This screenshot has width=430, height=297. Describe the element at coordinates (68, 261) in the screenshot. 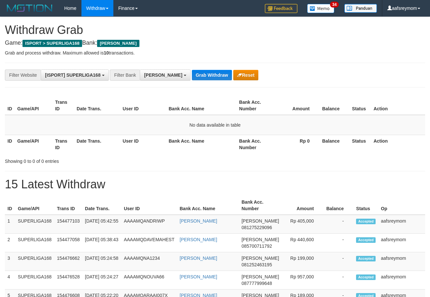

I see `td: 154476662` at that location.